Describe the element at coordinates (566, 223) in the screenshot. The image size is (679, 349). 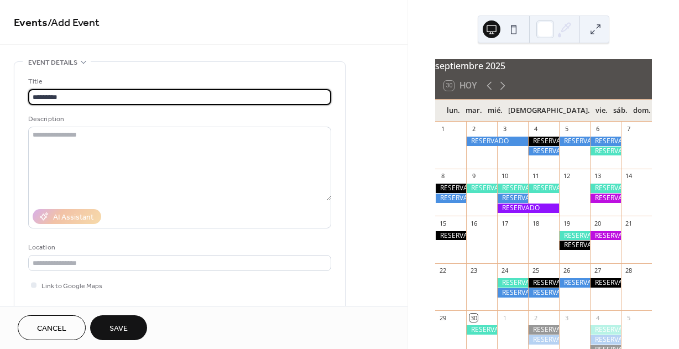
I see `div: 19` at that location.